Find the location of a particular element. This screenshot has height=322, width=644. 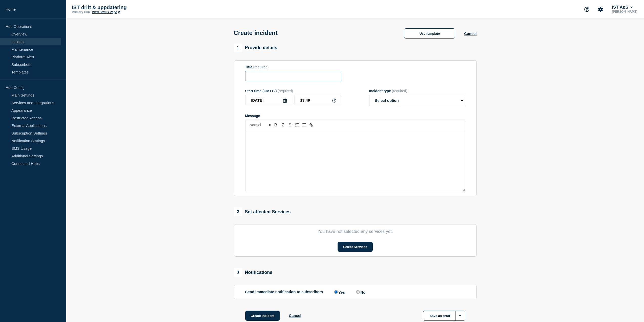

span: Font size is located at coordinates (260, 125).